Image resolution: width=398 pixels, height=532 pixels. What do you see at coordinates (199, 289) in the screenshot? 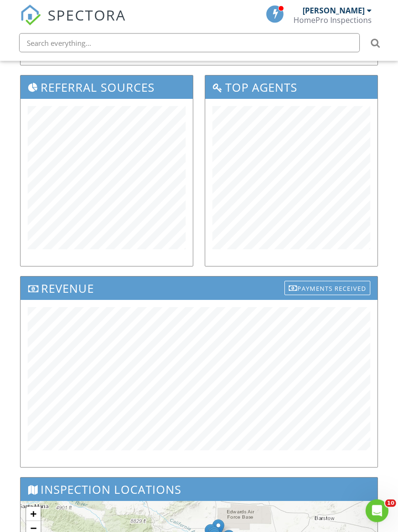
I see `h3: Revenue` at bounding box center [199, 289].